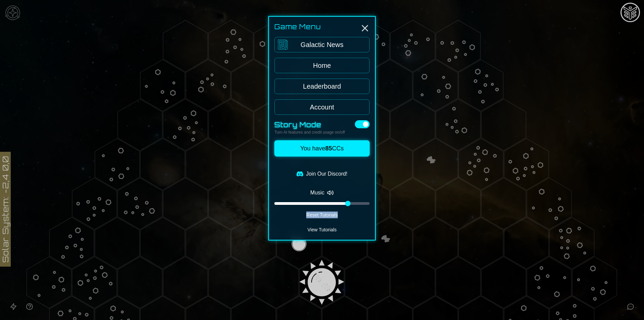  What do you see at coordinates (322, 107) in the screenshot?
I see `a: Account` at bounding box center [322, 107].